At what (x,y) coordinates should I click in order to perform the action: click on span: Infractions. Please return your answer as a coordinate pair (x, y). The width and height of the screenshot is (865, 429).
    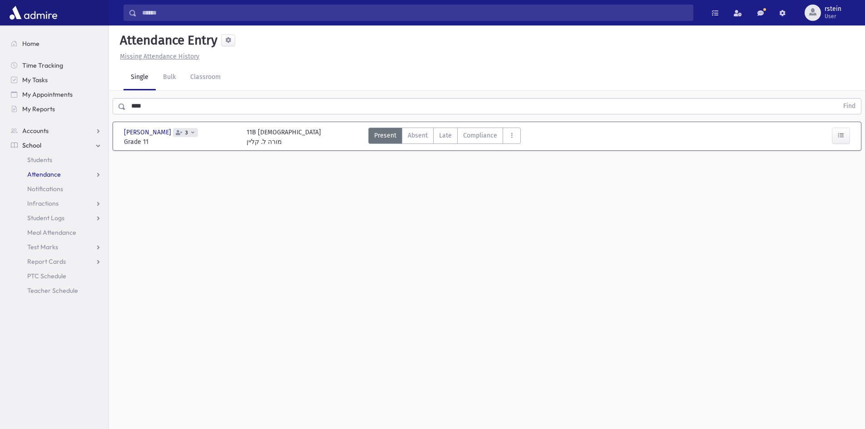
    Looking at the image, I should click on (43, 203).